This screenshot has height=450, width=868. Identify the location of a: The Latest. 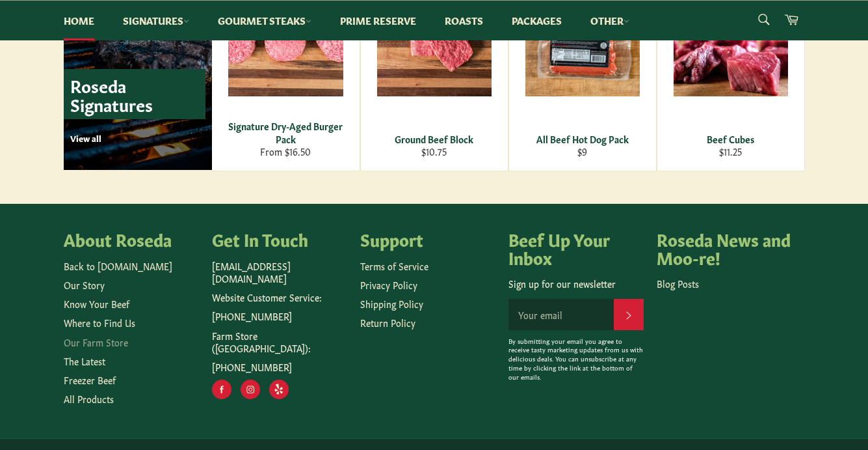
(84, 361).